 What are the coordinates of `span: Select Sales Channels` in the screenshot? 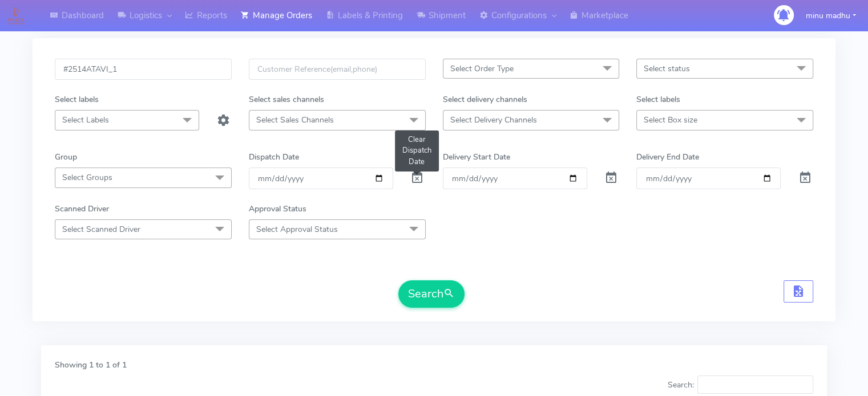 It's located at (295, 120).